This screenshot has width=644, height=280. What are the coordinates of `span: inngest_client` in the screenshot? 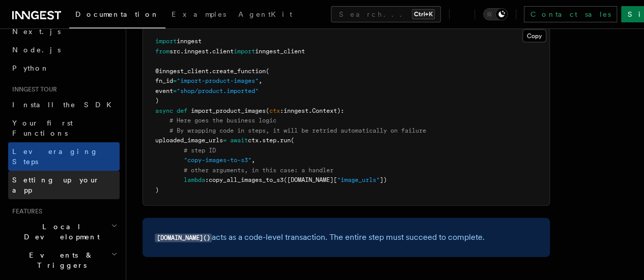 It's located at (280, 52).